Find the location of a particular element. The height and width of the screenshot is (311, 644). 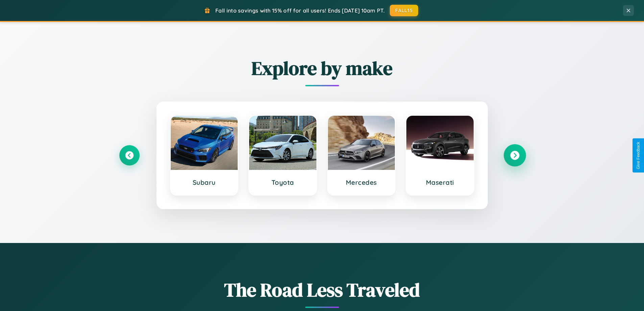

button: FALL15 is located at coordinates (404, 11).